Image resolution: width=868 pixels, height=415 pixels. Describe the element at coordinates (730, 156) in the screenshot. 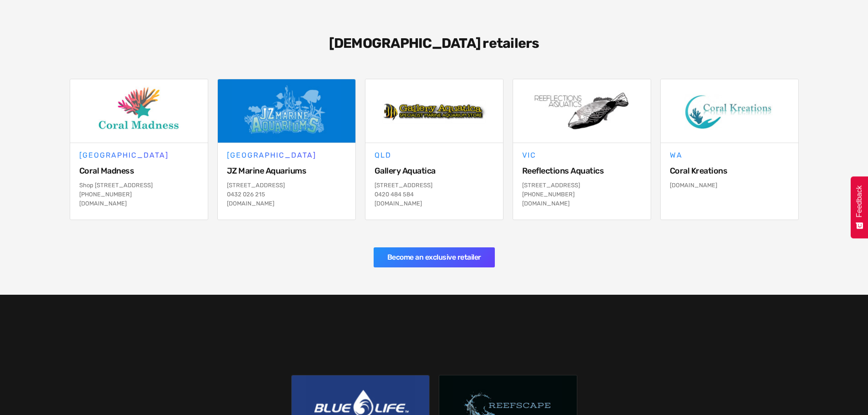

I see `h4: WA` at that location.